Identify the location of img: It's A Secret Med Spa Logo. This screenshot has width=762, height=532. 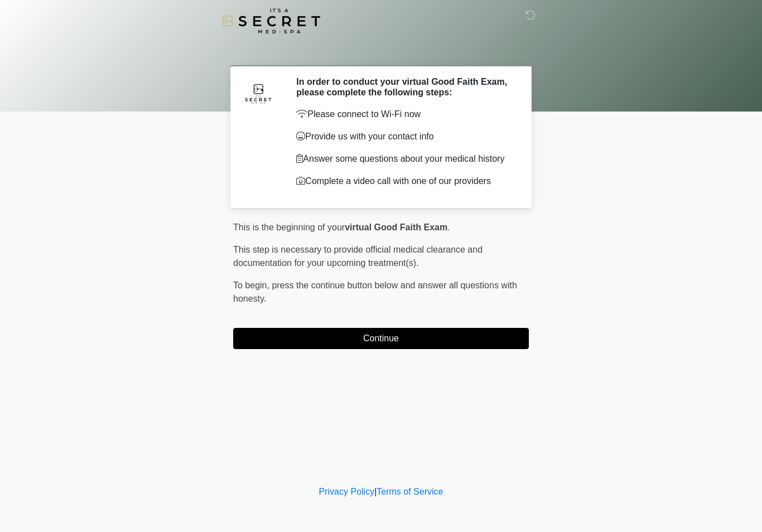
(272, 20).